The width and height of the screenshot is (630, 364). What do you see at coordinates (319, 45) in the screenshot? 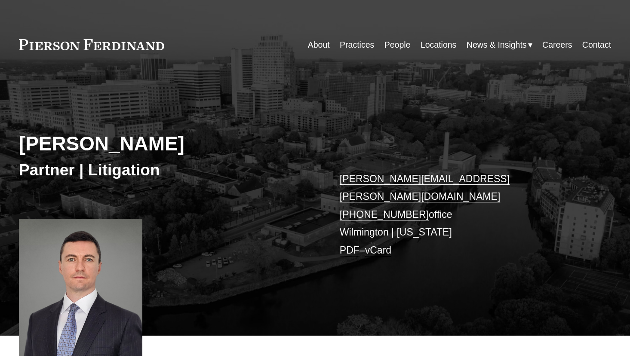
I see `a: About` at bounding box center [319, 45].